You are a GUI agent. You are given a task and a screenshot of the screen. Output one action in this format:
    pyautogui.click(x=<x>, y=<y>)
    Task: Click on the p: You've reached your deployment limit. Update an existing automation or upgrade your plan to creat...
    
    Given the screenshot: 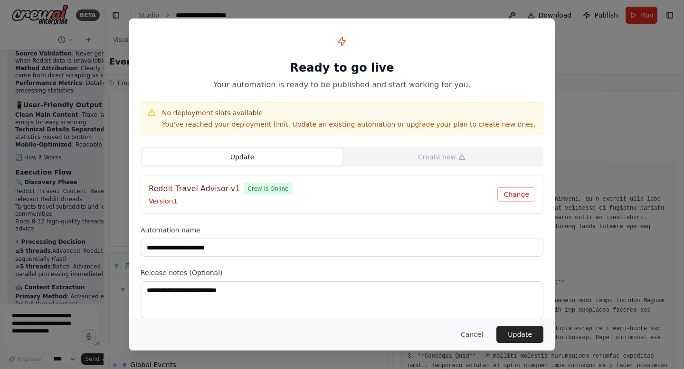 What is the action you would take?
    pyautogui.click(x=349, y=124)
    